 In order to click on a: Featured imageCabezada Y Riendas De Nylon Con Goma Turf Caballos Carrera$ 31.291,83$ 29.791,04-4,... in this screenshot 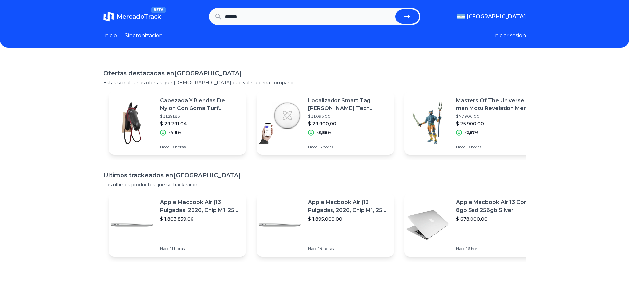, I will do `click(177, 123)`.